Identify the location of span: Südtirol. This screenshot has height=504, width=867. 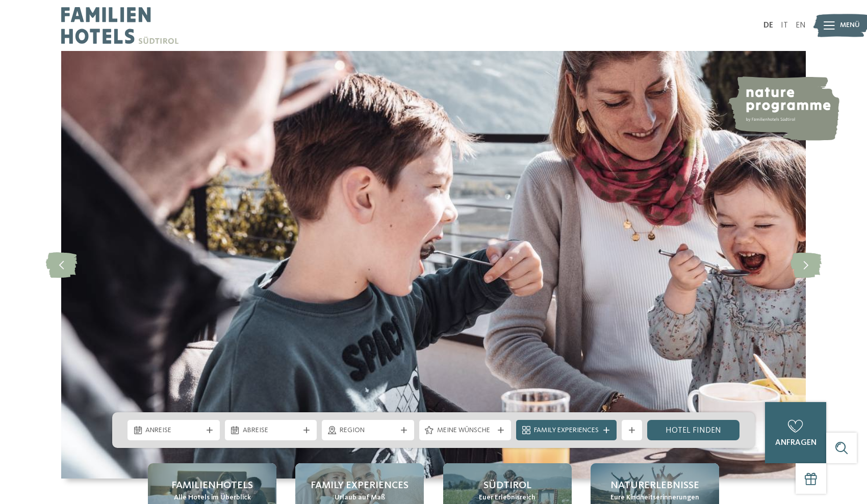
(507, 486).